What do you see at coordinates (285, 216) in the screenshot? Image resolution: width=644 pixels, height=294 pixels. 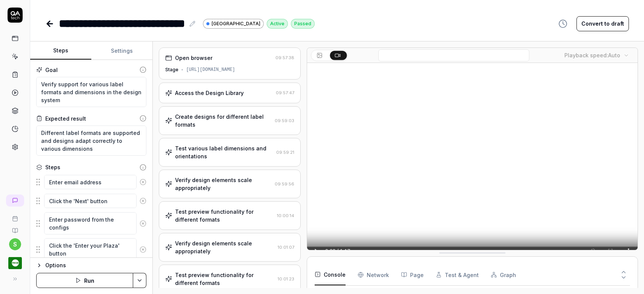 I see `time: 10:00:14` at bounding box center [285, 216].